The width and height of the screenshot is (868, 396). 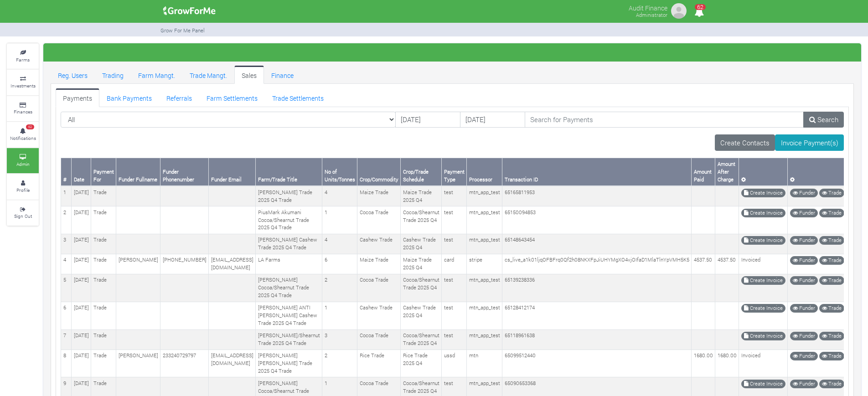 What do you see at coordinates (597, 172) in the screenshot?
I see `th: Transaction ID` at bounding box center [597, 172].